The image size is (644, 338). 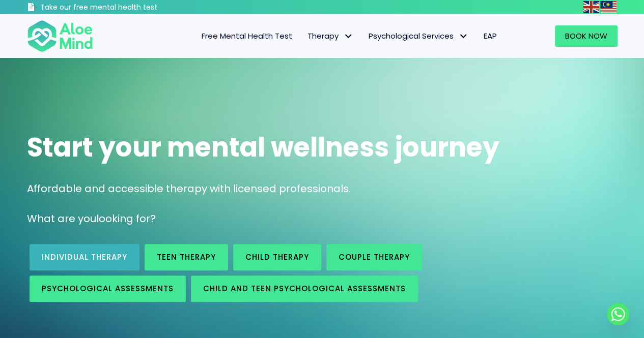 I want to click on span: Teen Therapy, so click(x=187, y=257).